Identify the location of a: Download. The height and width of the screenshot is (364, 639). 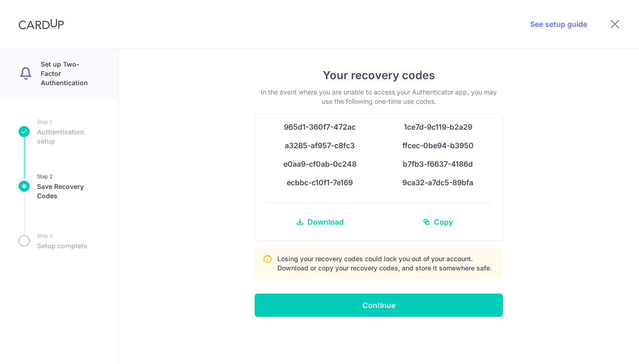
(319, 222).